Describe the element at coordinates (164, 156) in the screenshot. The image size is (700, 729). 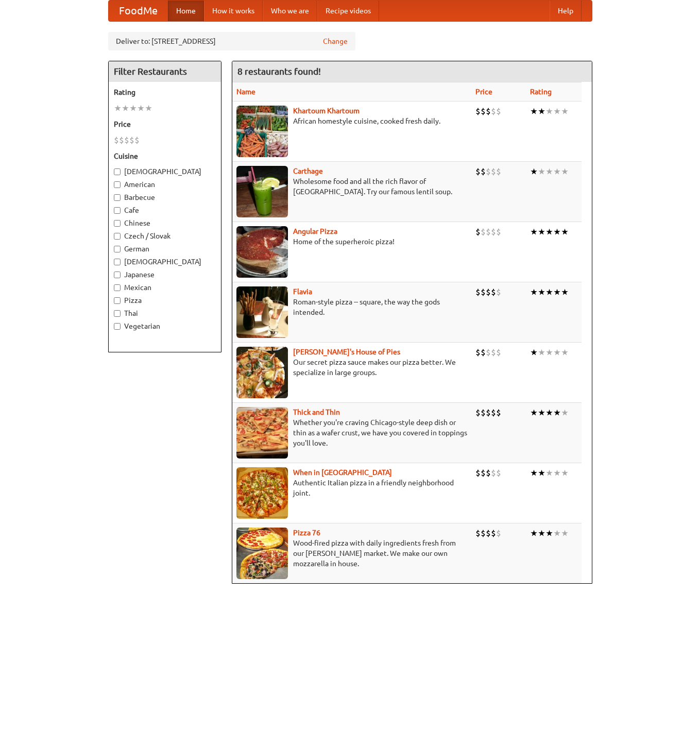
I see `h5: Cuisine` at that location.